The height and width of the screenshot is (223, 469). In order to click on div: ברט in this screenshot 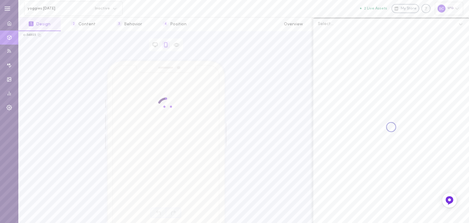, I will do `click(449, 8)`.